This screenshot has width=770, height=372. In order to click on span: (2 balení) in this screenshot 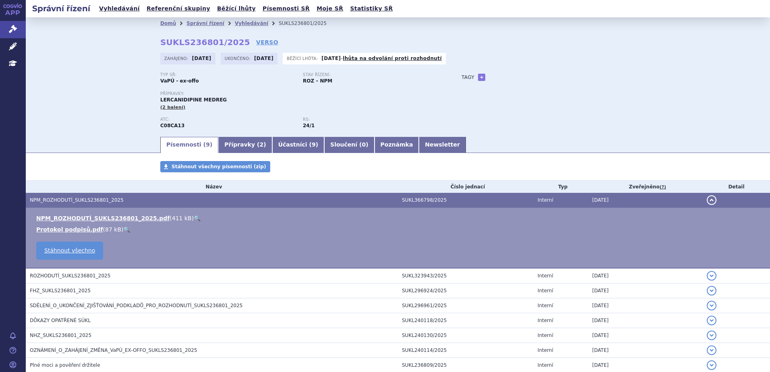, I will do `click(173, 107)`.